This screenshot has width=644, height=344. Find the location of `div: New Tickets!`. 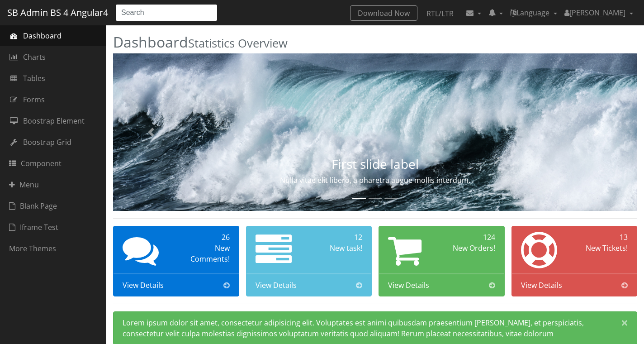

div: New Tickets! is located at coordinates (603, 248).